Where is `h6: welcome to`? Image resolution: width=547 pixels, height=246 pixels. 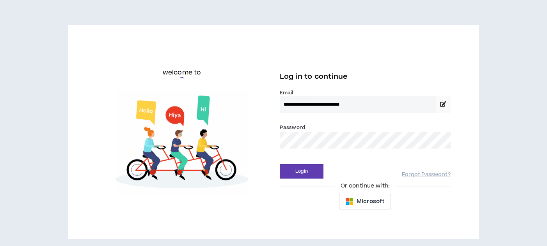 h6: welcome to is located at coordinates (182, 73).